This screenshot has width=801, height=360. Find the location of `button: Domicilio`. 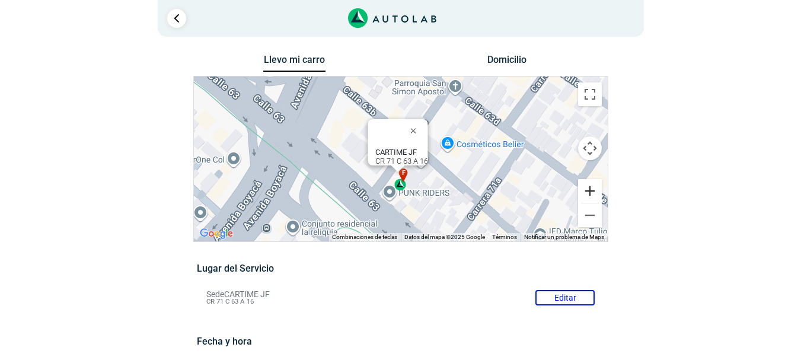

button: Domicilio is located at coordinates (506, 62).